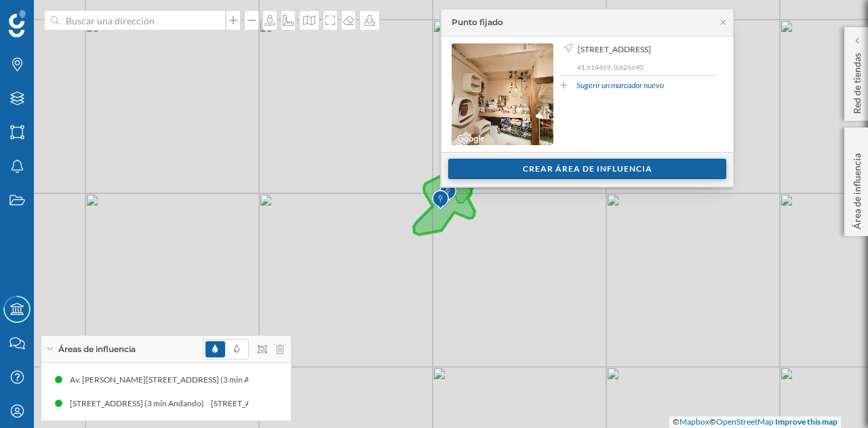  I want to click on p: Red de tiendas, so click(858, 80).